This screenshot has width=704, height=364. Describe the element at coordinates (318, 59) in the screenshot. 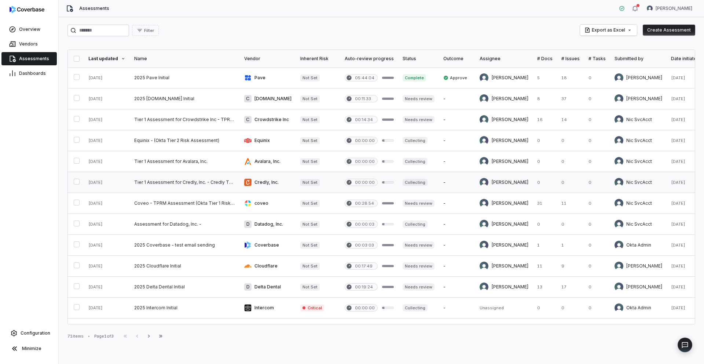

I see `div: Inherent Risk` at that location.